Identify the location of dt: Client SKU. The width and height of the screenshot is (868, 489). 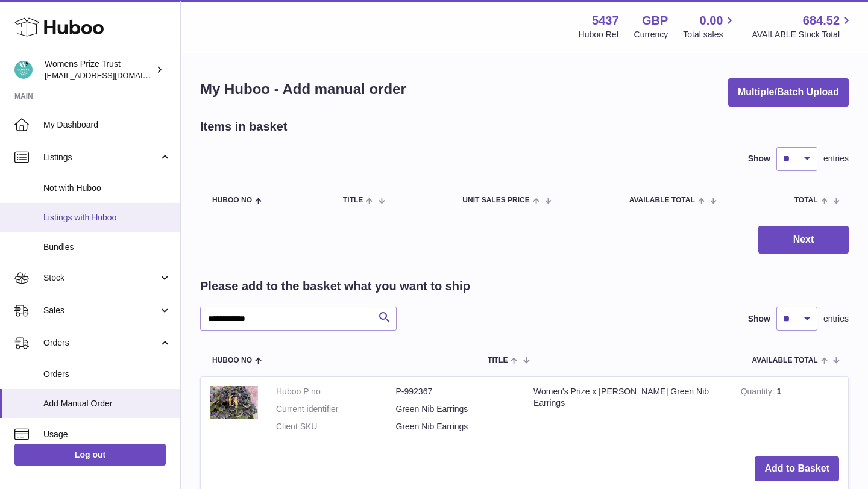
(335, 426).